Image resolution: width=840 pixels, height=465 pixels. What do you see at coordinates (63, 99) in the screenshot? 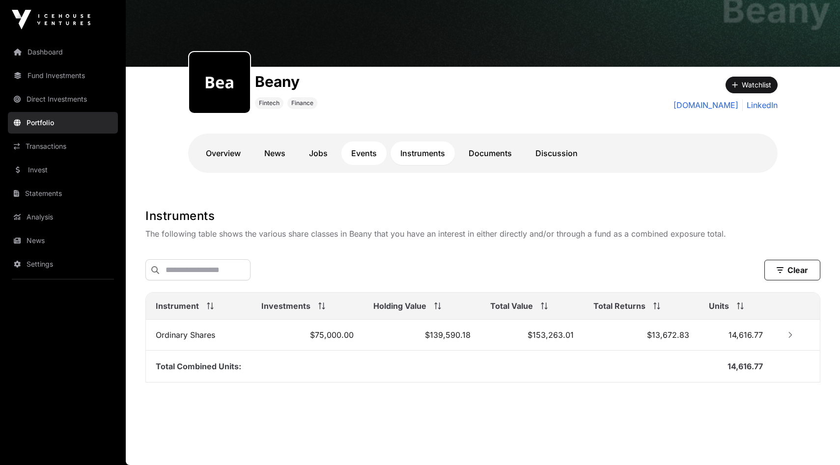
I see `a: Direct Investments` at bounding box center [63, 99].